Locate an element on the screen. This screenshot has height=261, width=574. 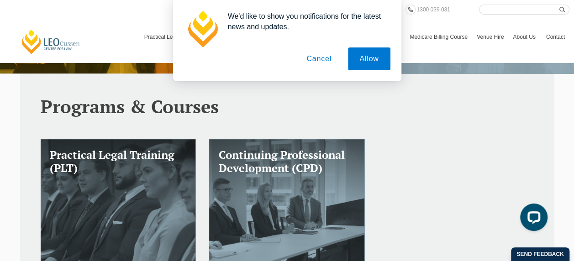
button: Allow is located at coordinates (369, 59).